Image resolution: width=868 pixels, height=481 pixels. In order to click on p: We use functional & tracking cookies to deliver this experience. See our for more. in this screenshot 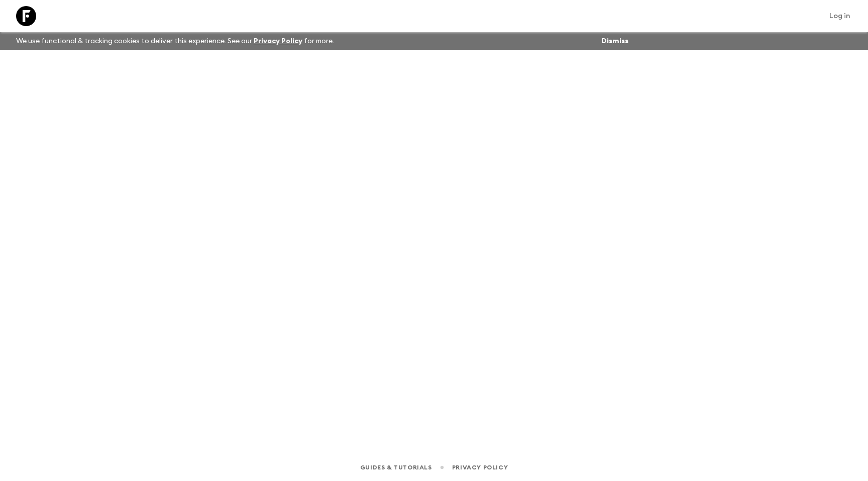, I will do `click(175, 41)`.